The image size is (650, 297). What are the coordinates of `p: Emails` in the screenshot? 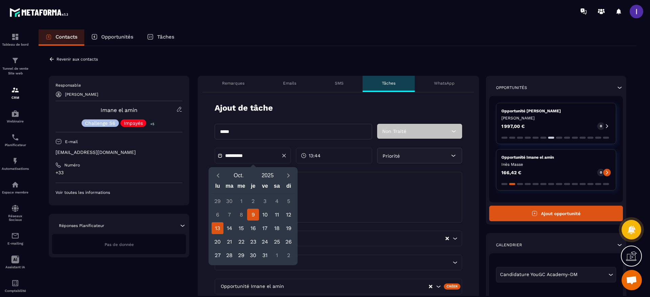 It's located at (290, 83).